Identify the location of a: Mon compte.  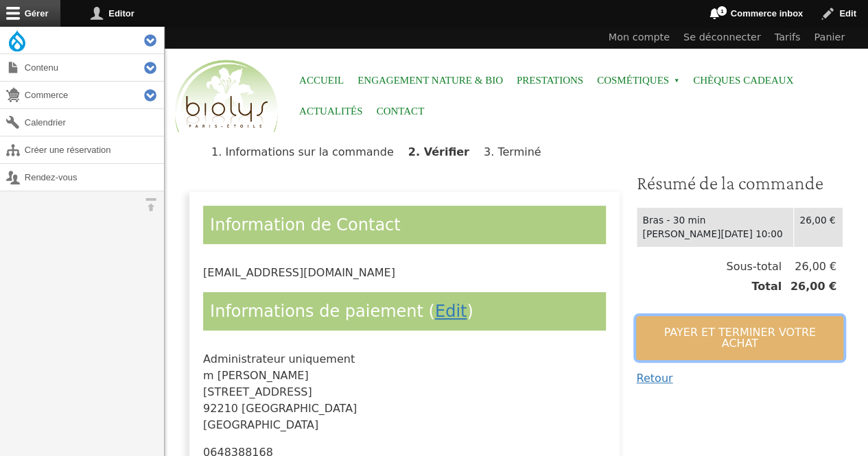
(639, 38).